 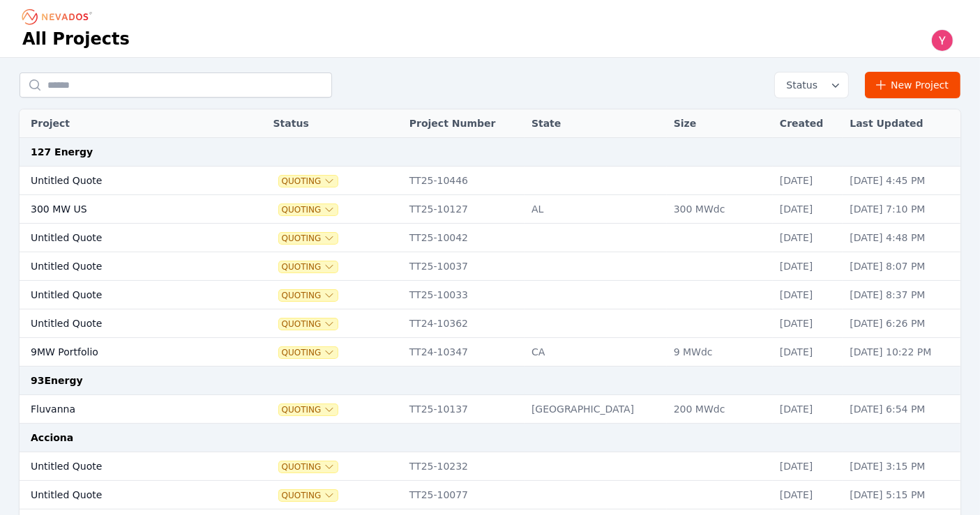 What do you see at coordinates (490, 438) in the screenshot?
I see `td: Acciona` at bounding box center [490, 438].